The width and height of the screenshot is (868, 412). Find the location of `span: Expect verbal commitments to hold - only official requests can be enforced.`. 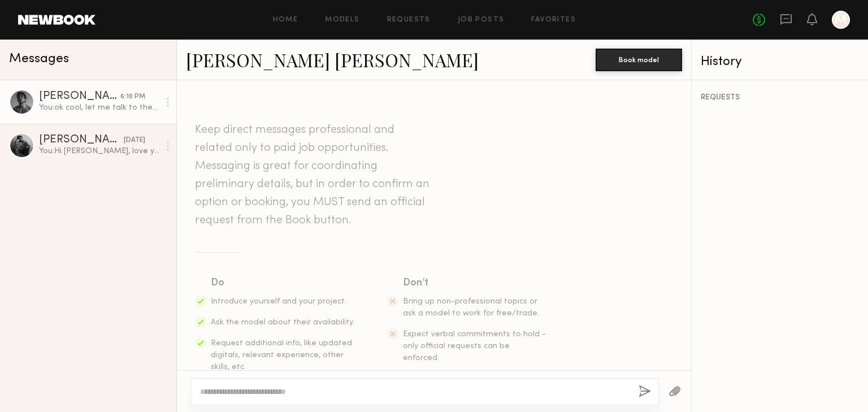

span: Expect verbal commitments to hold - only official requests can be enforced. is located at coordinates (474, 346).